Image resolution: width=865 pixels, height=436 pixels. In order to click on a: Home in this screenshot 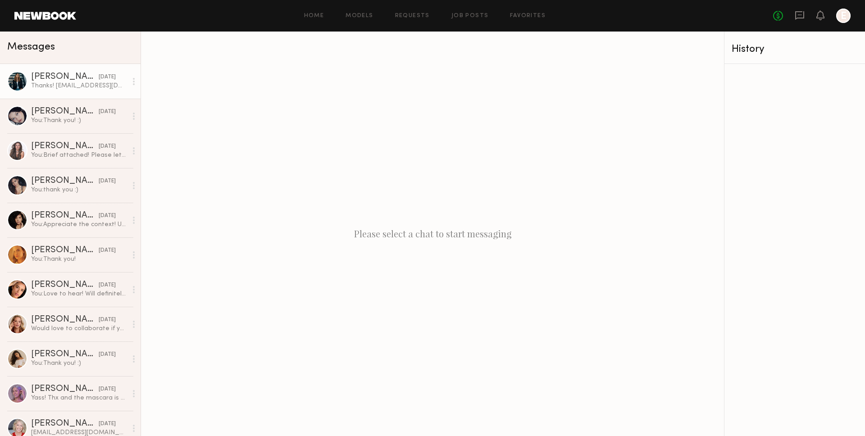, I will do `click(314, 16)`.